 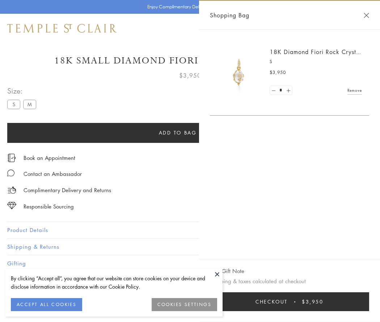 What do you see at coordinates (190, 61) in the screenshot?
I see `h1: 18K Small Diamond Fiori Rock Crystal Amulet` at bounding box center [190, 61].